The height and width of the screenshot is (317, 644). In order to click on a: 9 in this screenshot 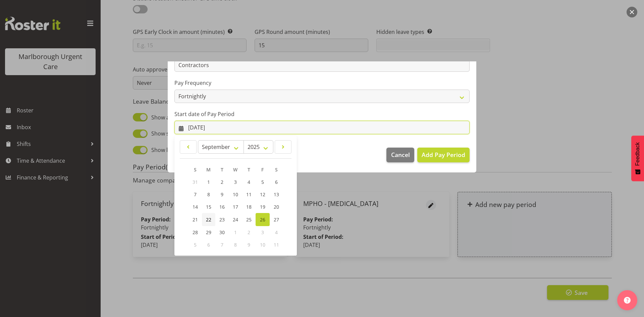, I will do `click(222, 194)`.